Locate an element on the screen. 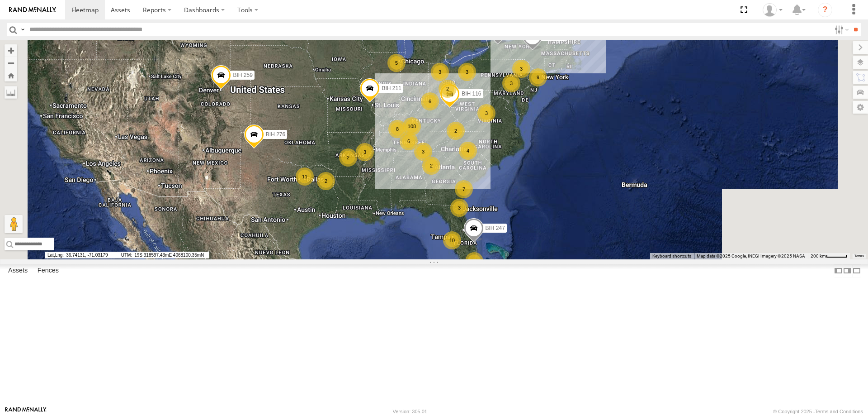  div: Version: 305.01 is located at coordinates (410, 411).